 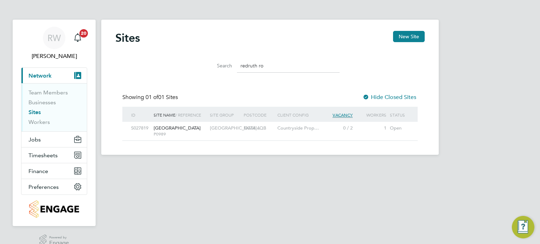 I want to click on div: Status, so click(x=399, y=115).